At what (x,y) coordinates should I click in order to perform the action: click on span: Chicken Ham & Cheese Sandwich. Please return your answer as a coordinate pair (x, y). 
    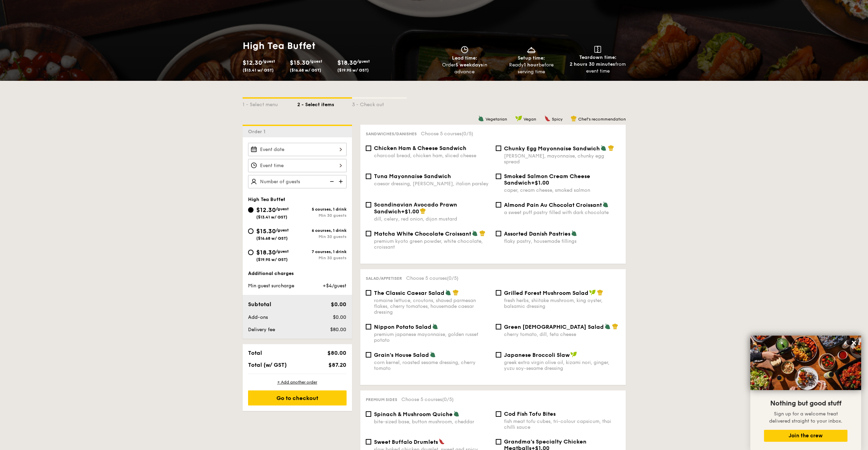
    Looking at the image, I should click on (421, 148).